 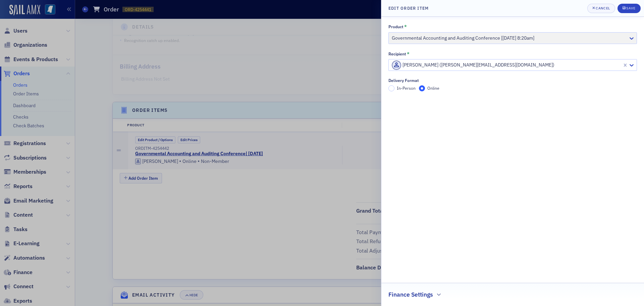 What do you see at coordinates (406, 88) in the screenshot?
I see `span: In-Person` at bounding box center [406, 88].